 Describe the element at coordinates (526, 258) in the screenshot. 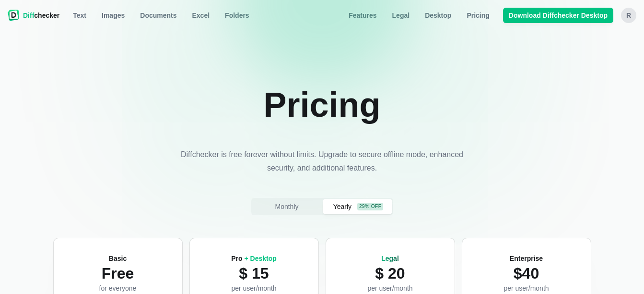

I see `h2: Enterprise` at that location.